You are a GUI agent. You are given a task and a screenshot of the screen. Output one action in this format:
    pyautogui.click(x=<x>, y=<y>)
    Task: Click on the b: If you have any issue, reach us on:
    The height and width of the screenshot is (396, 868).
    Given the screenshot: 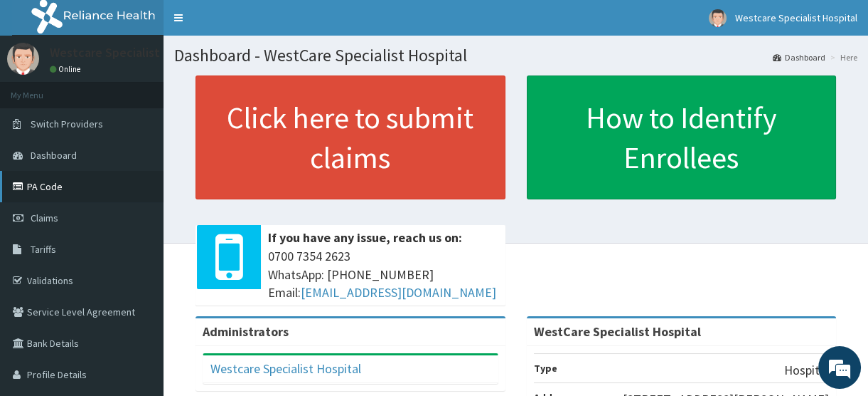 What is the action you would take?
    pyautogui.click(x=365, y=237)
    